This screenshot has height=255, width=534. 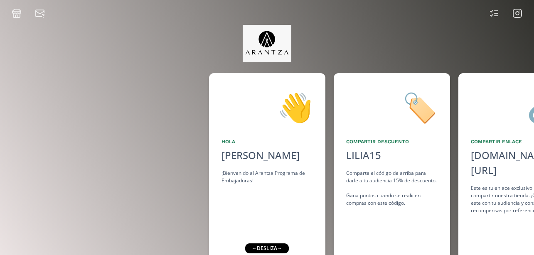 What do you see at coordinates (267, 142) in the screenshot?
I see `div: Hola` at bounding box center [267, 142].